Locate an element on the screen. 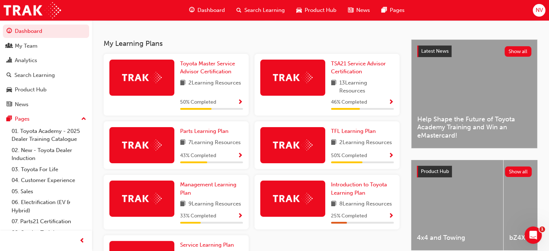  div: Pages is located at coordinates (22, 119).